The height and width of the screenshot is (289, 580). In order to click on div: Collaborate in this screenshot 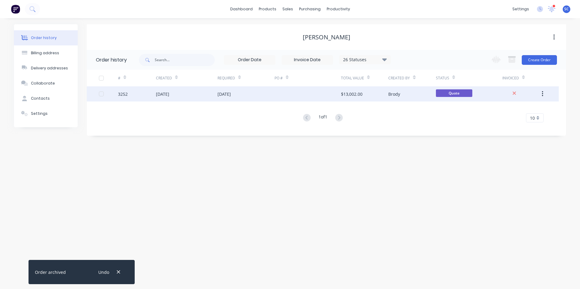, I will do `click(43, 83)`.